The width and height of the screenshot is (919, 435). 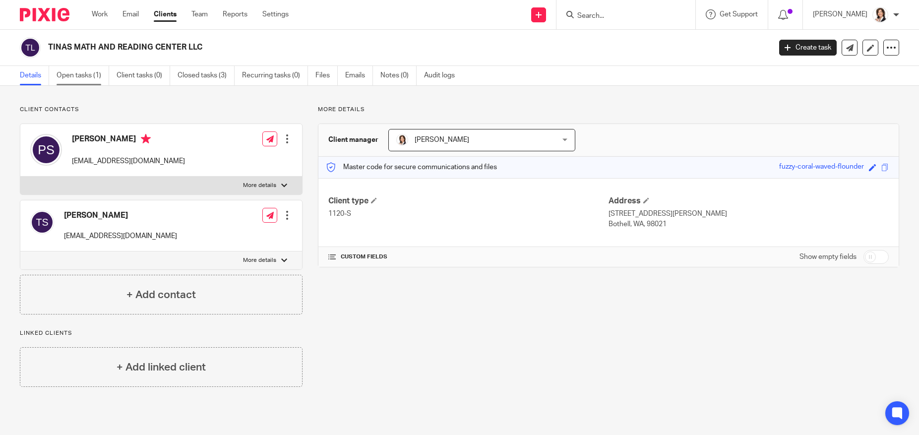 What do you see at coordinates (326, 75) in the screenshot?
I see `a: Files` at bounding box center [326, 75].